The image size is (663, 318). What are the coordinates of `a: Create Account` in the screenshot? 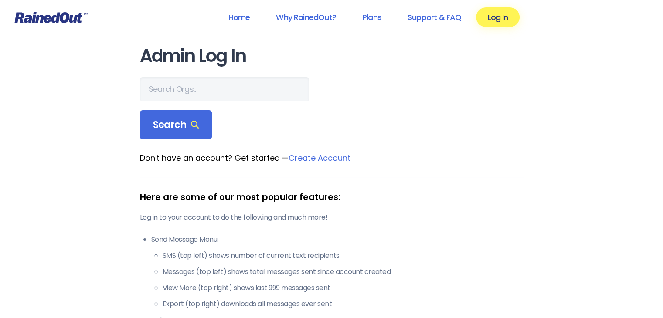 It's located at (319, 158).